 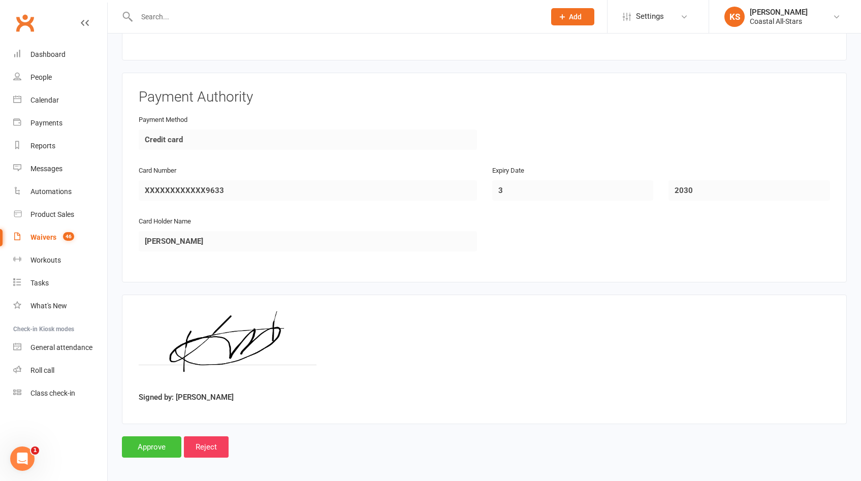 I want to click on h3: Payment Authority, so click(x=484, y=97).